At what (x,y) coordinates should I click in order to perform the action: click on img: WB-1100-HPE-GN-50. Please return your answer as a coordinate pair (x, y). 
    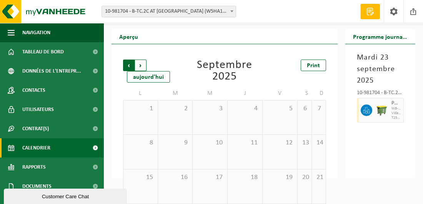
    Looking at the image, I should click on (382, 110).